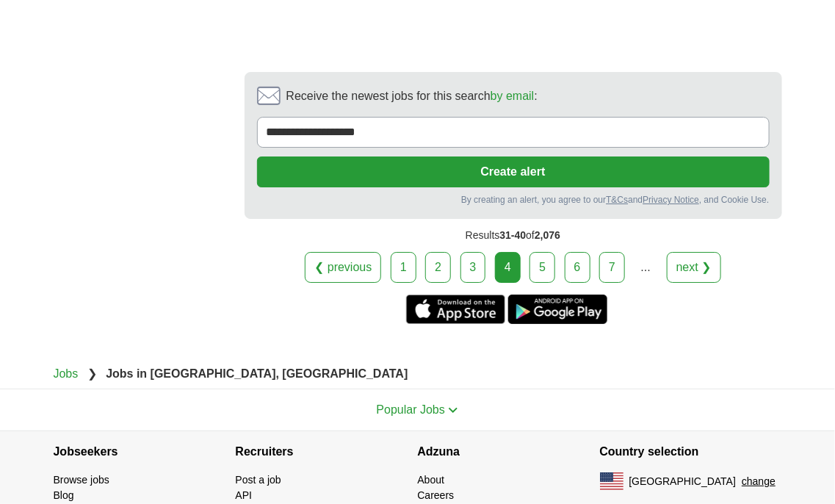 Image resolution: width=835 pixels, height=504 pixels. Describe the element at coordinates (244, 495) in the screenshot. I see `a: API` at that location.